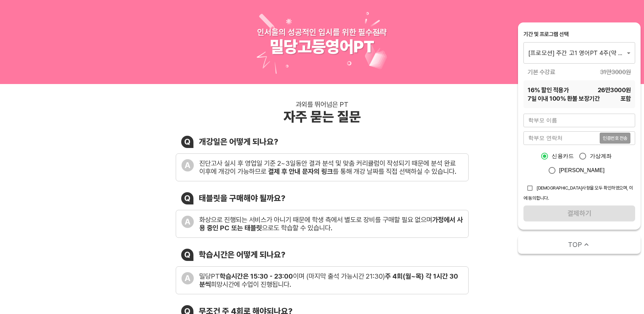 This screenshot has width=644, height=314. I want to click on input: 학부모 연락처를 입력해주세요, so click(561, 138).